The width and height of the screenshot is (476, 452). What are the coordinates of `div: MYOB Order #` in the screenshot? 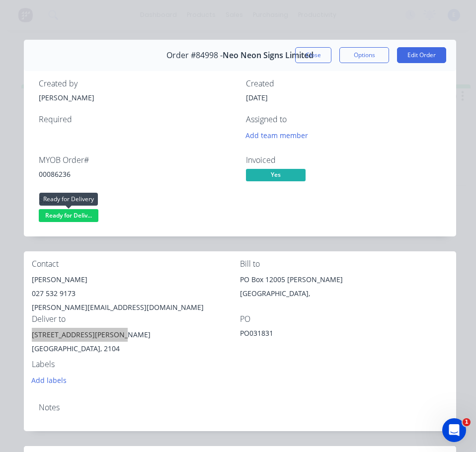 It's located at (136, 160).